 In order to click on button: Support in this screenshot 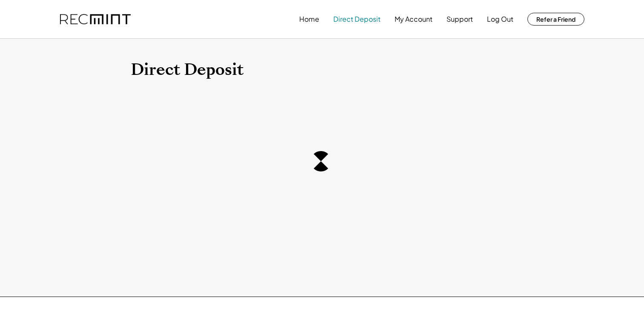, I will do `click(460, 19)`.